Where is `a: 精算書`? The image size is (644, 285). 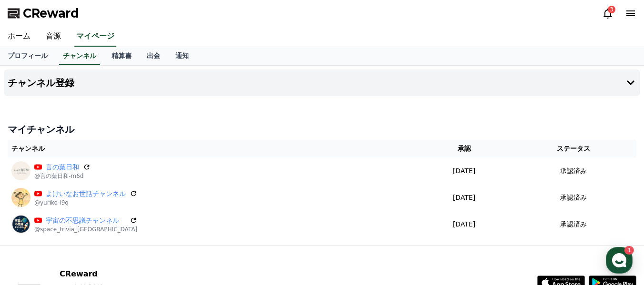 a: 精算書 is located at coordinates (122, 56).